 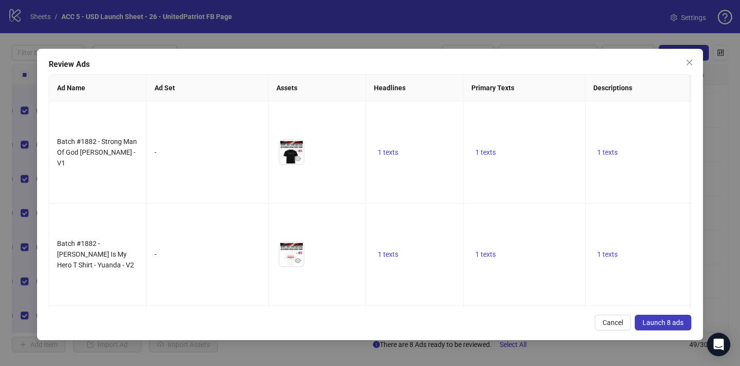 I want to click on div: Open Intercom Messenger, so click(x=719, y=344).